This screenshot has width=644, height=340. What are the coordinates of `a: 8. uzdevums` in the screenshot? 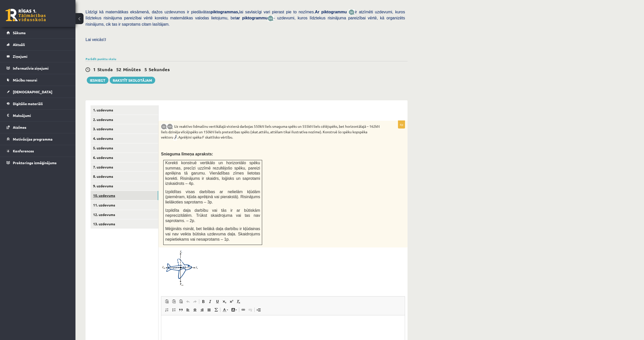 It's located at (125, 176).